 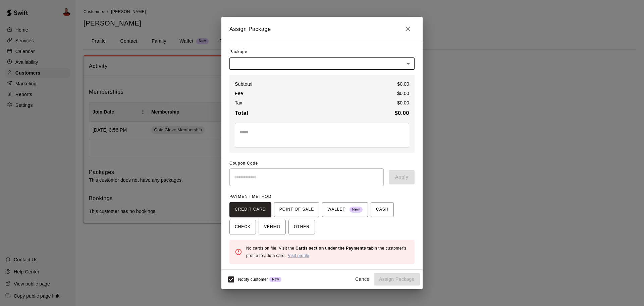 What do you see at coordinates (239, 93) in the screenshot?
I see `p: Fee` at bounding box center [239, 93].